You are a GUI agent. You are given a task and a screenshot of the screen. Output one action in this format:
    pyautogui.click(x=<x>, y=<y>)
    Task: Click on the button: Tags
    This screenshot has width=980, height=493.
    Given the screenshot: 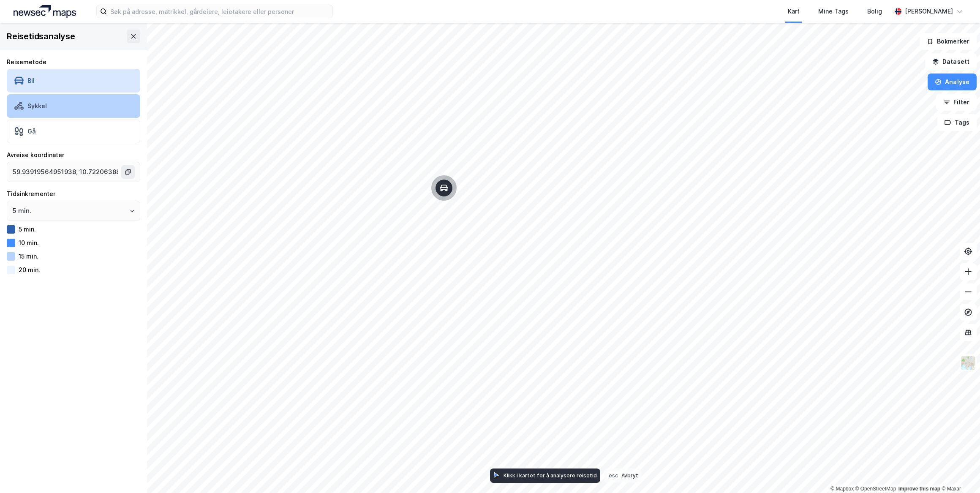 What is the action you would take?
    pyautogui.click(x=957, y=122)
    